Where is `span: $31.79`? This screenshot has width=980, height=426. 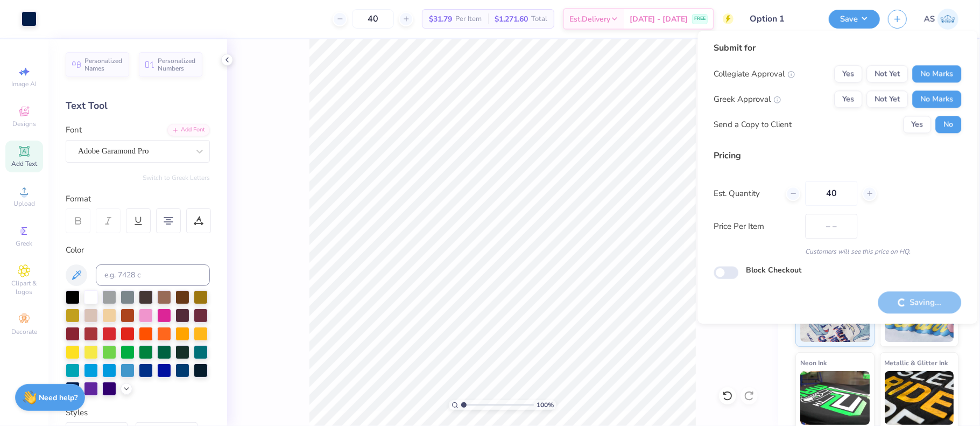 span: $31.79 is located at coordinates (440, 19).